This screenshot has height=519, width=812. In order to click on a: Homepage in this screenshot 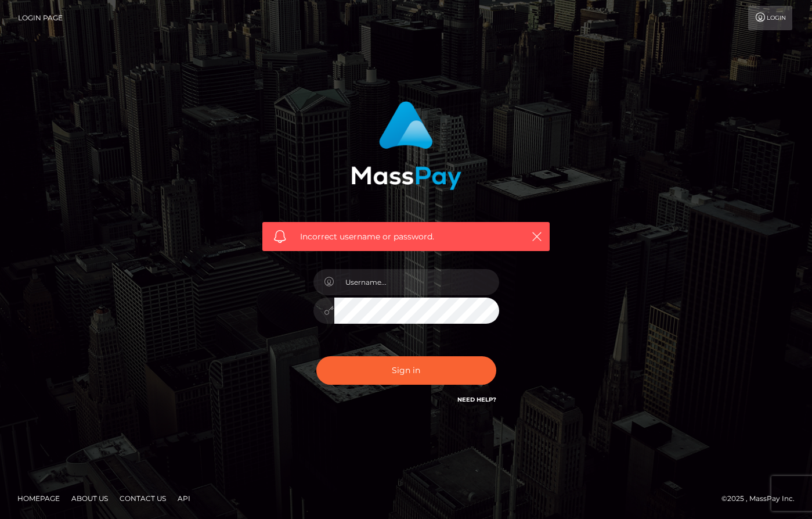, I will do `click(38, 498)`.